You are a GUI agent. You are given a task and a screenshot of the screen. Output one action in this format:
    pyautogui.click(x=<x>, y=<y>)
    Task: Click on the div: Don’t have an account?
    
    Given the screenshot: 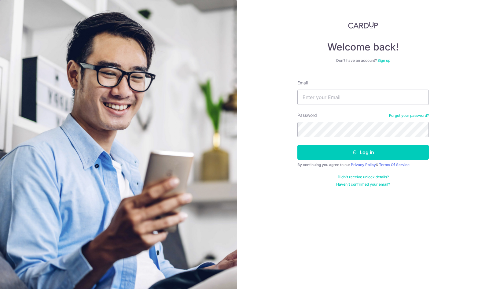 What is the action you would take?
    pyautogui.click(x=363, y=61)
    